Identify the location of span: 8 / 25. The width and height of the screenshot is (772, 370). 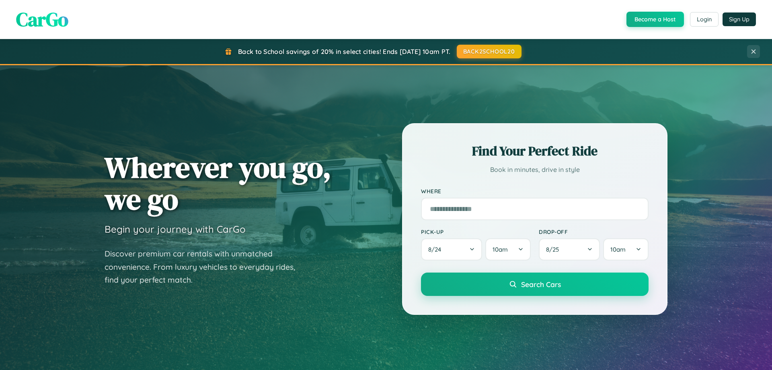
(554, 249).